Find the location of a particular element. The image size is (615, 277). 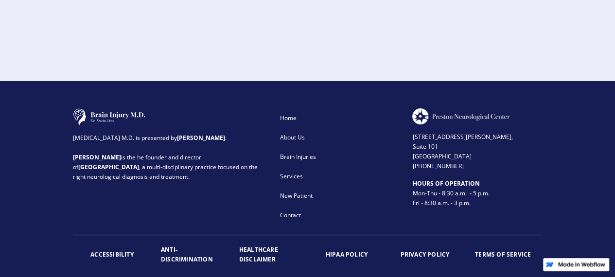

a: About Us is located at coordinates (340, 138).